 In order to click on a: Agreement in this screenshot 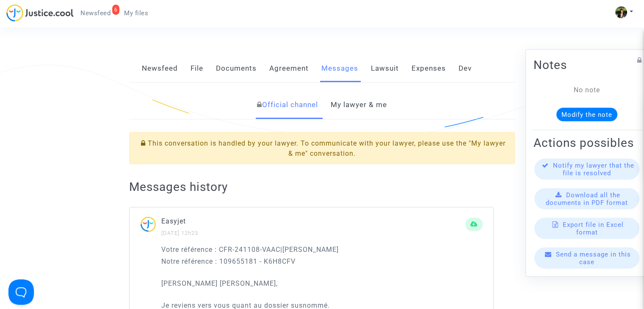, I will do `click(289, 69)`.